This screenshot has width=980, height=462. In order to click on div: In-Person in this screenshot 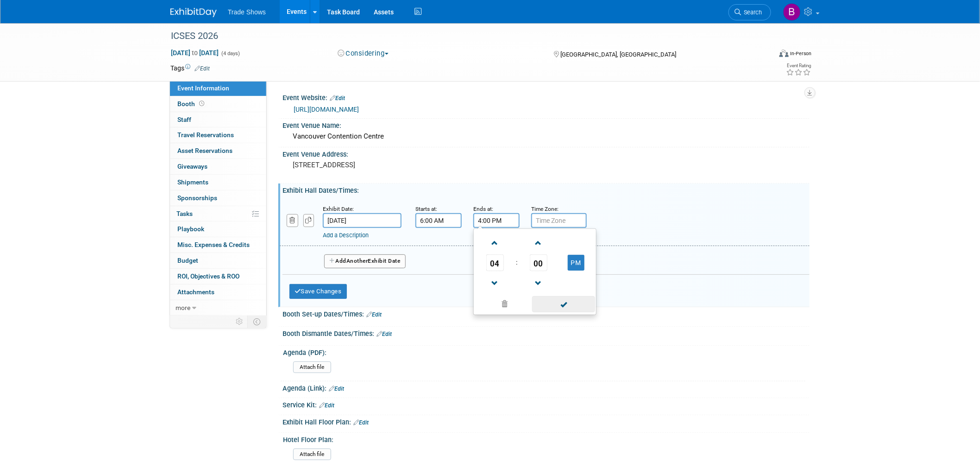, I will do `click(801, 53)`.